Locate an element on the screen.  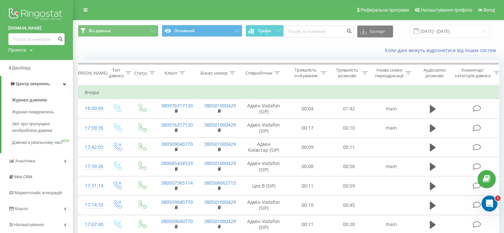
a: Дзвінки в реальному часіNEW is located at coordinates (42, 142).